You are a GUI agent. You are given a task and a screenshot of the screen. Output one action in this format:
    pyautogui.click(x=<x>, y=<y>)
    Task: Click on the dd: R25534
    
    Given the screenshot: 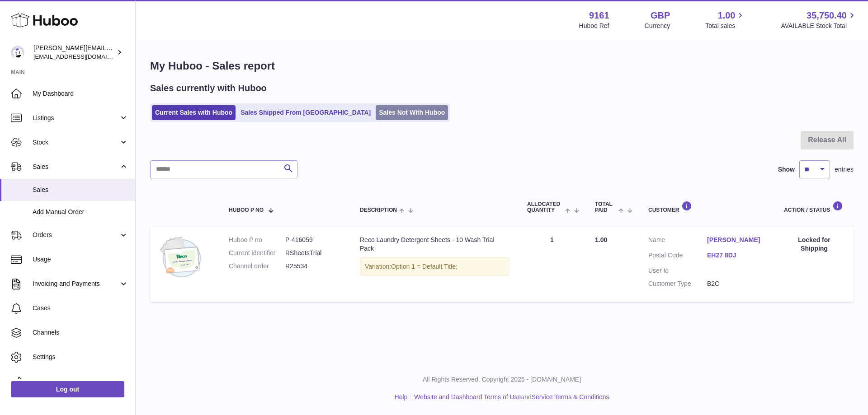 What is the action you would take?
    pyautogui.click(x=313, y=266)
    